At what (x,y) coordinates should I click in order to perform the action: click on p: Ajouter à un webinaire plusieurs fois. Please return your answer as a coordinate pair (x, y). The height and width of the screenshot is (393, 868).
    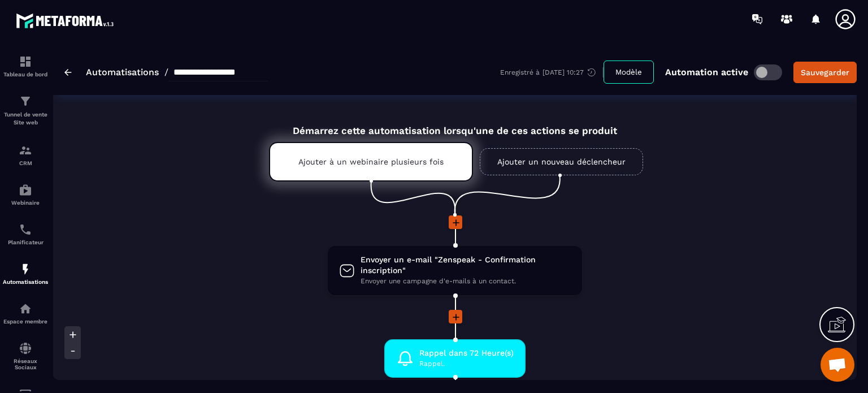
    Looking at the image, I should click on (371, 162).